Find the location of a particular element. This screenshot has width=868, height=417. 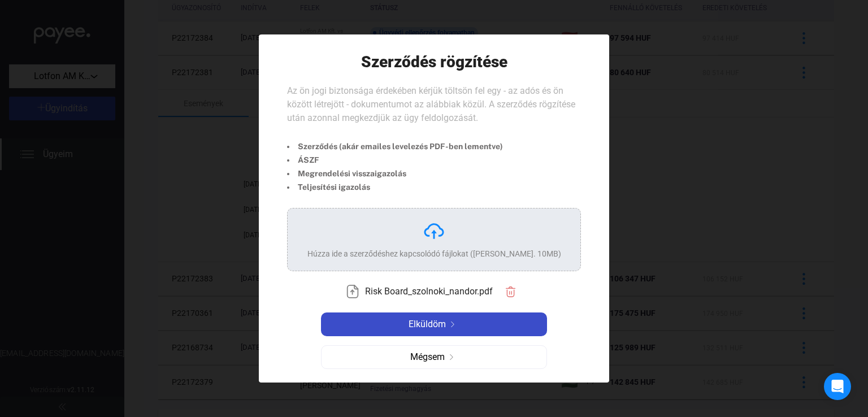

li: Teljesítési igazolás is located at coordinates (395, 187).